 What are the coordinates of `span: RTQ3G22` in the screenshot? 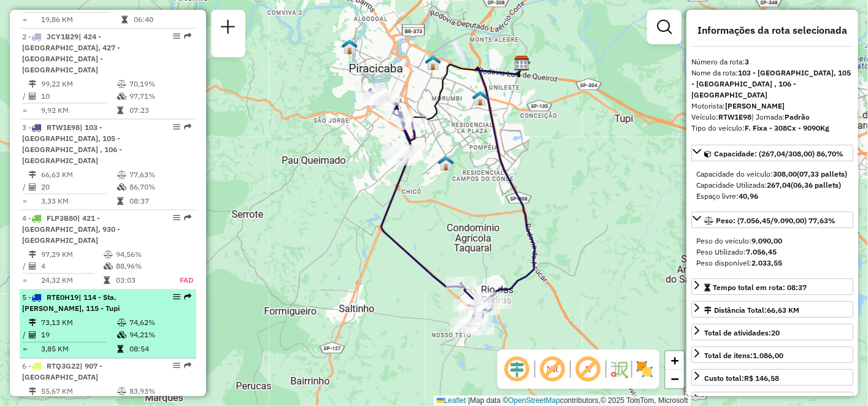 It's located at (63, 367).